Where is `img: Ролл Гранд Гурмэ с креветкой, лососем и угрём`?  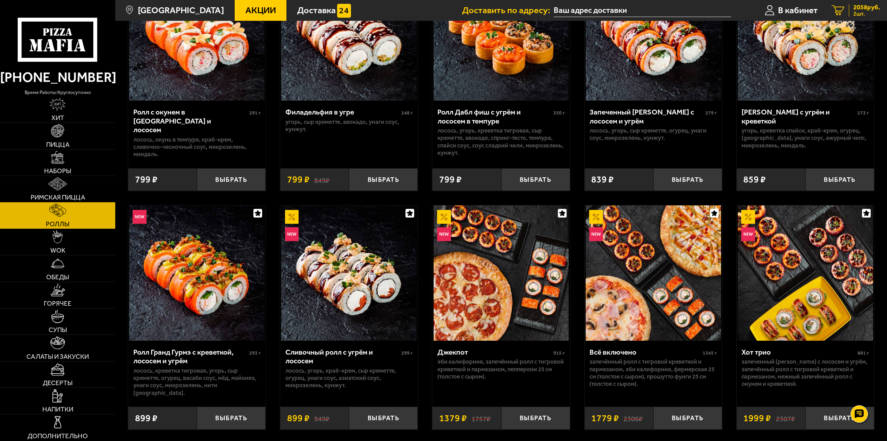 img: Ролл Гранд Гурмэ с креветкой, лососем и угрём is located at coordinates (197, 273).